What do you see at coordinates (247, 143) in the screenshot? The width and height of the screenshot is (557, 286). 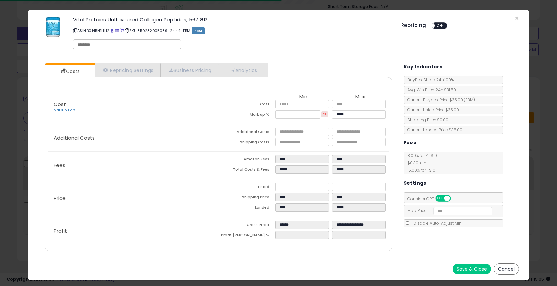 I see `td: Shipping Costs` at bounding box center [247, 143].